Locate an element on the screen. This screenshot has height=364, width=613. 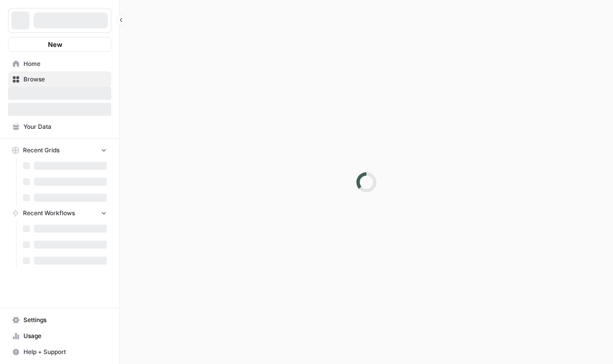
span: Recent Grids is located at coordinates (41, 150).